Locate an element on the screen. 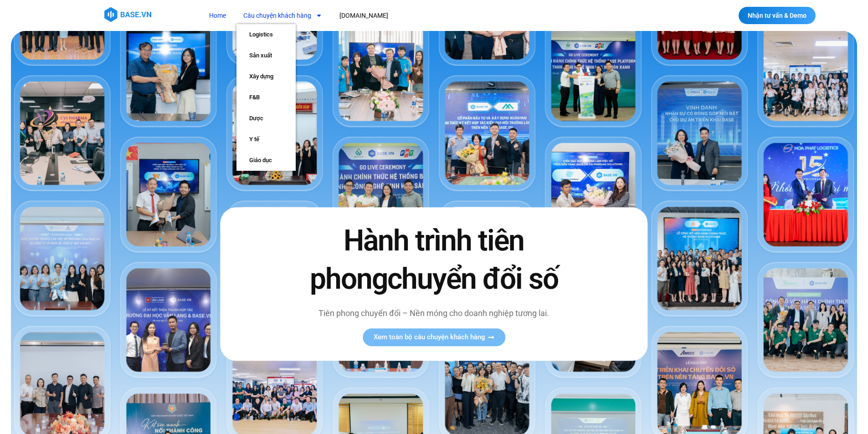 The width and height of the screenshot is (868, 434). a: Y tế is located at coordinates (266, 139).